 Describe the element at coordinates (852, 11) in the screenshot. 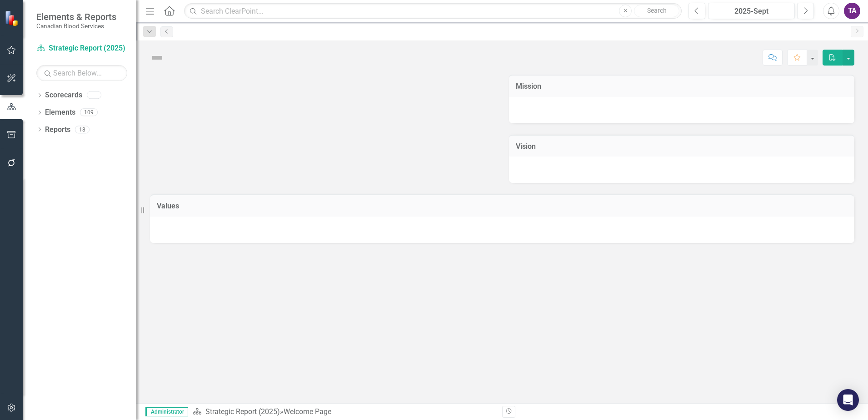

I see `button: TA` at that location.